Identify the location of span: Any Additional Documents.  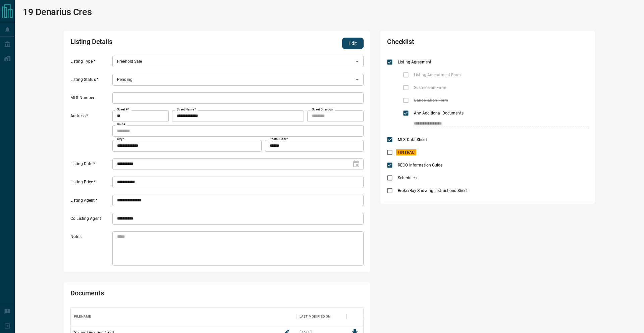
(439, 113).